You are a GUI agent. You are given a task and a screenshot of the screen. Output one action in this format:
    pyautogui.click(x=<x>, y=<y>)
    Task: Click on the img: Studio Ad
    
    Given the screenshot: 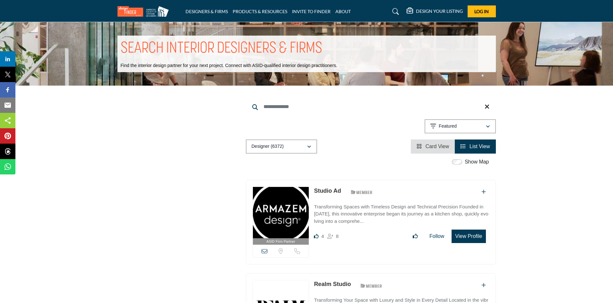 What is the action you would take?
    pyautogui.click(x=281, y=213)
    